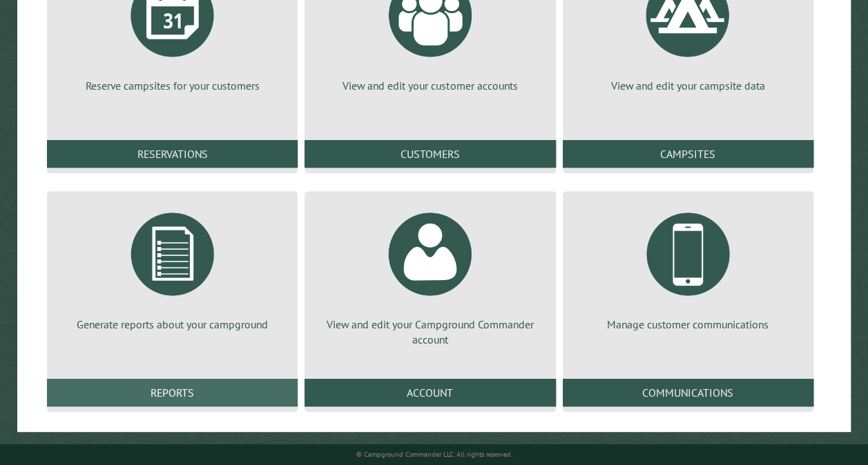 The image size is (868, 465). What do you see at coordinates (172, 267) in the screenshot?
I see `a: Generate reports about your campground` at bounding box center [172, 267].